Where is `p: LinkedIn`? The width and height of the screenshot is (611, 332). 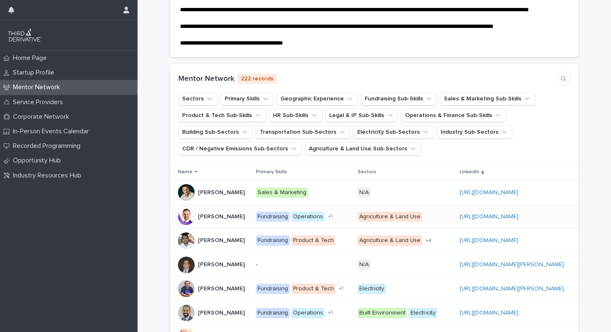 p: LinkedIn is located at coordinates (470, 172).